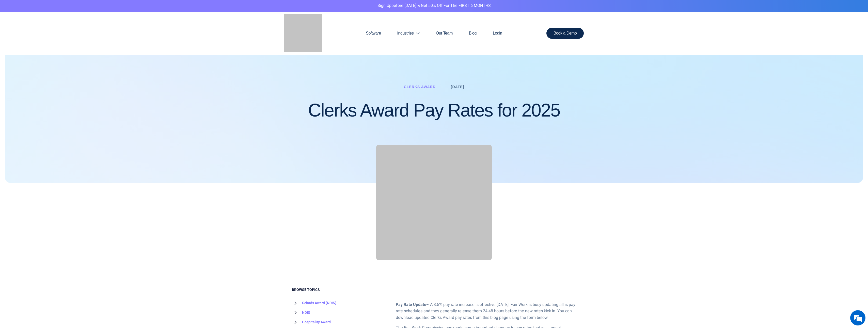 Image resolution: width=868 pixels, height=328 pixels. Describe the element at coordinates (565, 34) in the screenshot. I see `a: Book a Demo` at that location.